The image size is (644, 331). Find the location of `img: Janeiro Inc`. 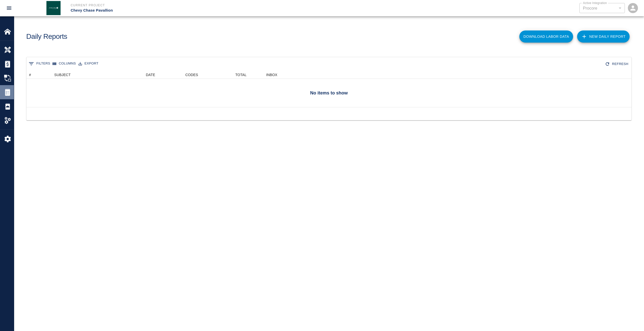

img: Janeiro Inc is located at coordinates (53, 8).